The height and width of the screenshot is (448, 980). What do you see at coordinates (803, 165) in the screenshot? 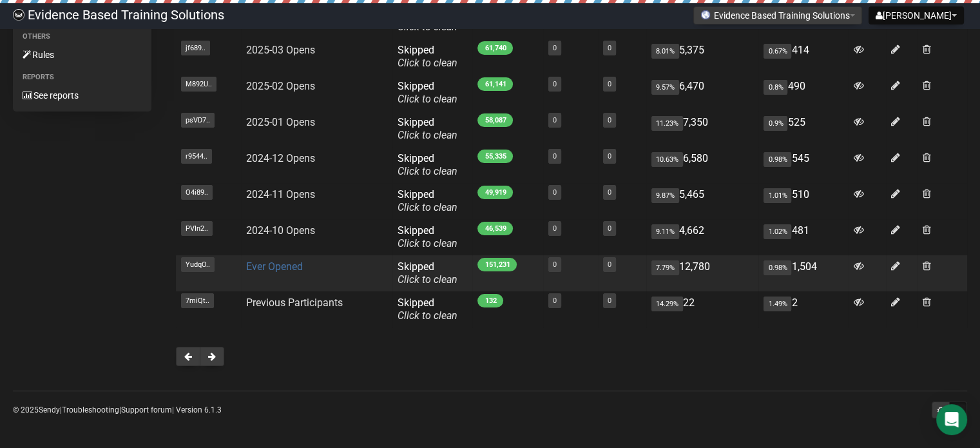
I see `td: 545` at bounding box center [803, 165].